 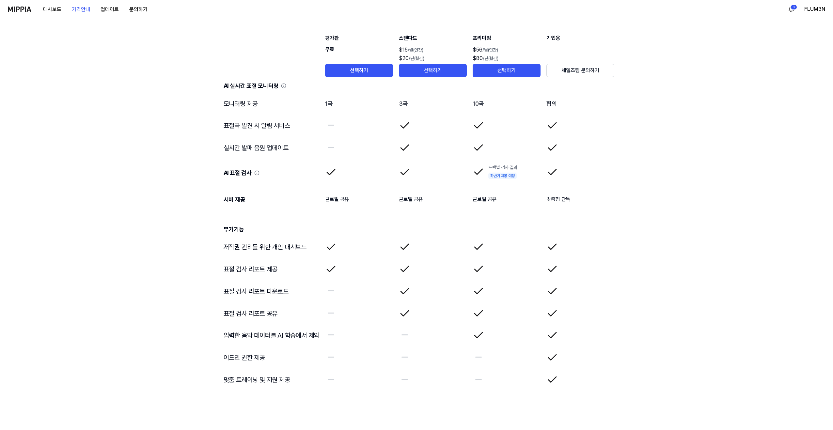 What do you see at coordinates (502, 176) in the screenshot?
I see `div: 하반기 제공 예정` at bounding box center [502, 176].